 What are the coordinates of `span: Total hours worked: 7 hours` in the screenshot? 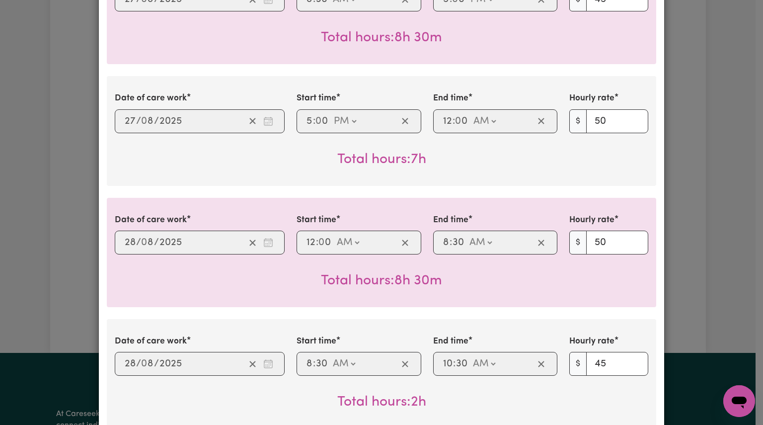 It's located at (381, 159).